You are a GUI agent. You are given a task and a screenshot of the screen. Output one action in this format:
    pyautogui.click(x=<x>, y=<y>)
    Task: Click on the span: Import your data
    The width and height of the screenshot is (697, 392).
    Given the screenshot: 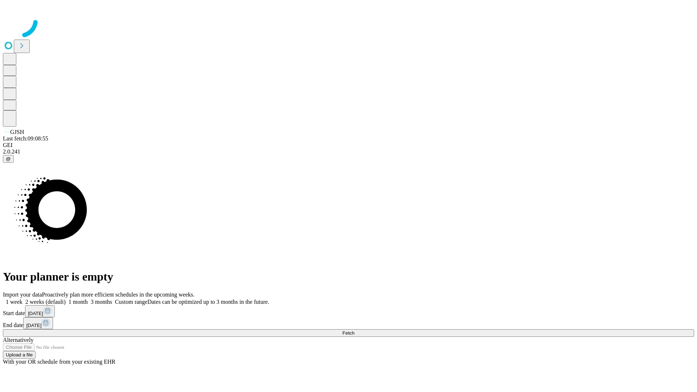 What is the action you would take?
    pyautogui.click(x=23, y=294)
    